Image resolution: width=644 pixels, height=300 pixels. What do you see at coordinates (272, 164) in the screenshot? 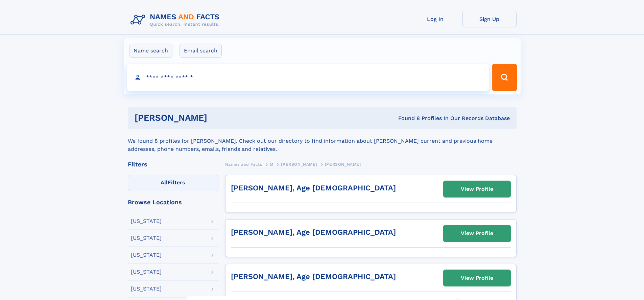
I see `a: M` at bounding box center [272, 164].